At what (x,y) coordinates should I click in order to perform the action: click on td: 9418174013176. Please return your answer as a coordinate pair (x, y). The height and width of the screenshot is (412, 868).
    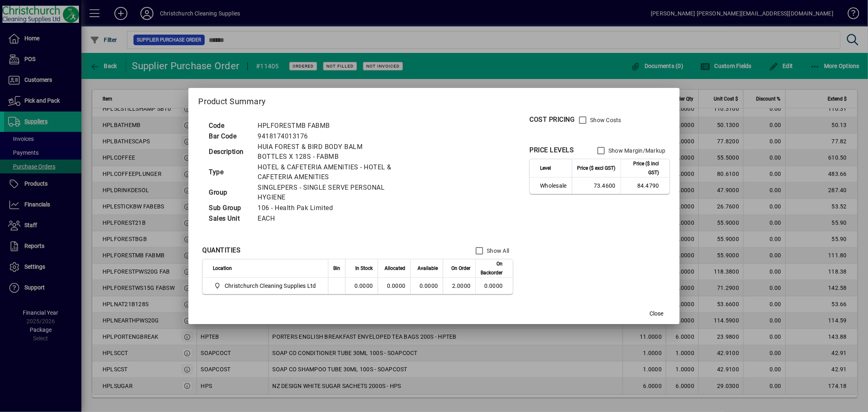
    Looking at the image, I should click on (327, 137).